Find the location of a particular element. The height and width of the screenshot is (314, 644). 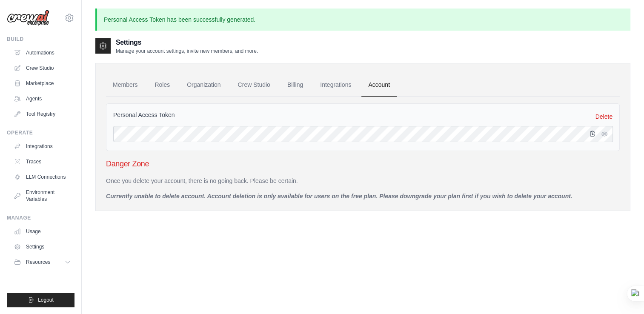

a: Tool Registry is located at coordinates (42, 114).